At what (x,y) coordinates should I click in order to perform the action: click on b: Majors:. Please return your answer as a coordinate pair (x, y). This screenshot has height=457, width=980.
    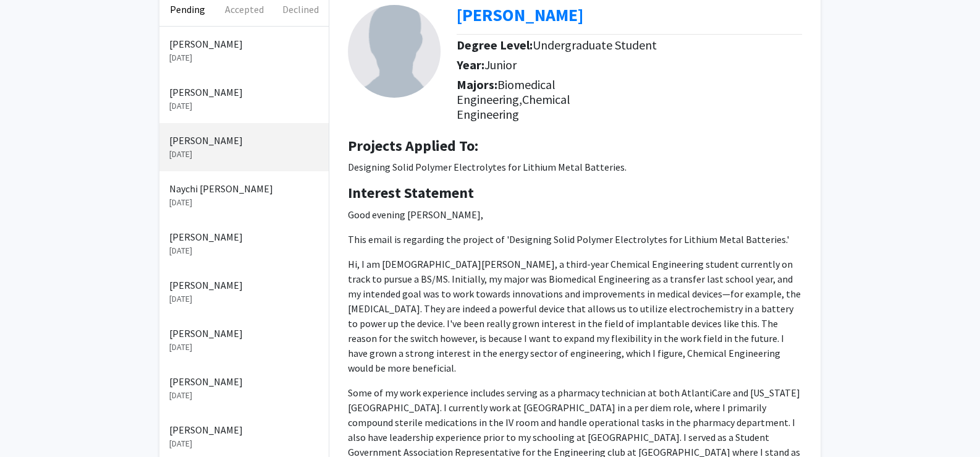
    Looking at the image, I should click on (477, 84).